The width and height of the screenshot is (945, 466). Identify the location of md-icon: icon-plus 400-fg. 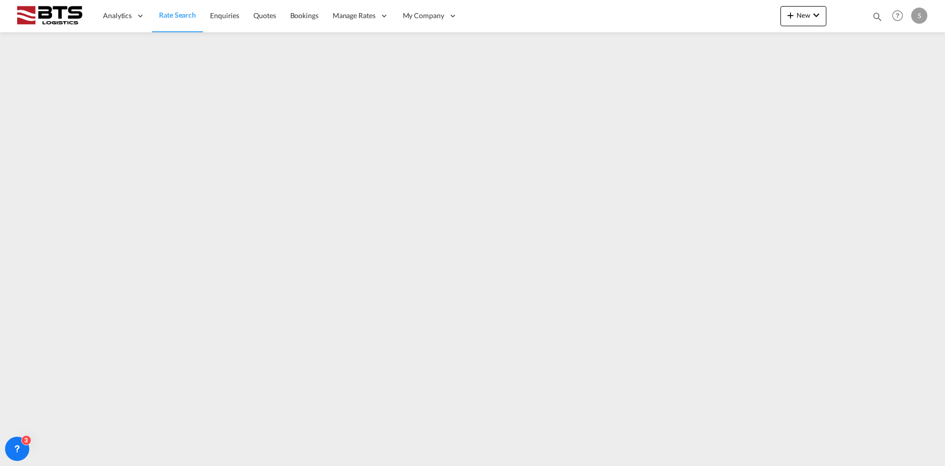
(790, 15).